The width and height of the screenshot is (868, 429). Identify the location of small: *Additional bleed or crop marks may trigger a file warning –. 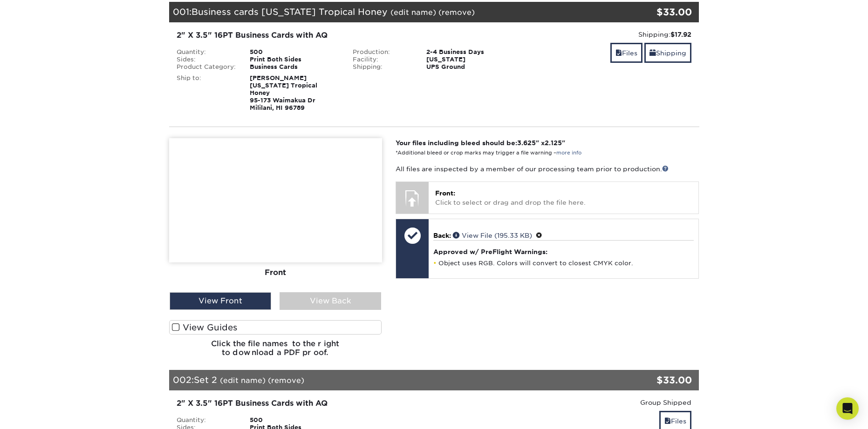
(489, 152).